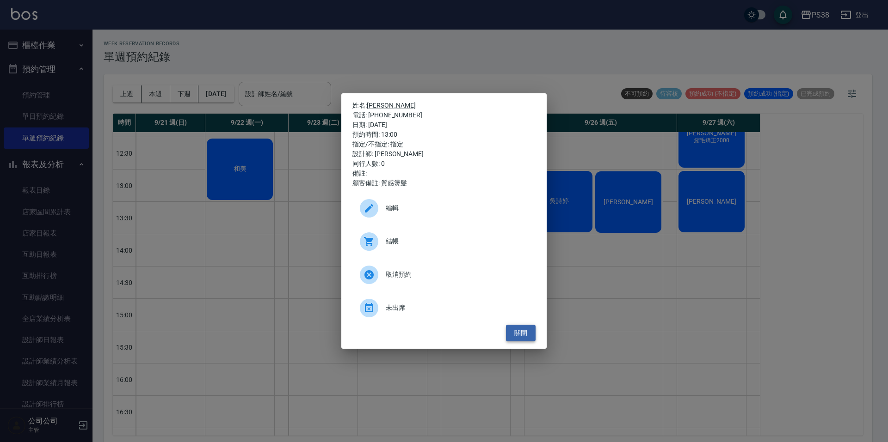  I want to click on div: 取消預約, so click(444, 275).